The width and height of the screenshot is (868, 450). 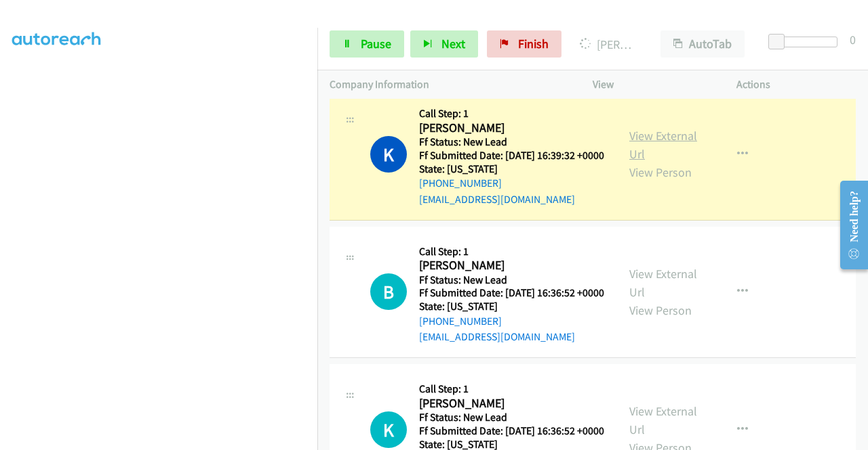 I want to click on h1: B, so click(x=388, y=292).